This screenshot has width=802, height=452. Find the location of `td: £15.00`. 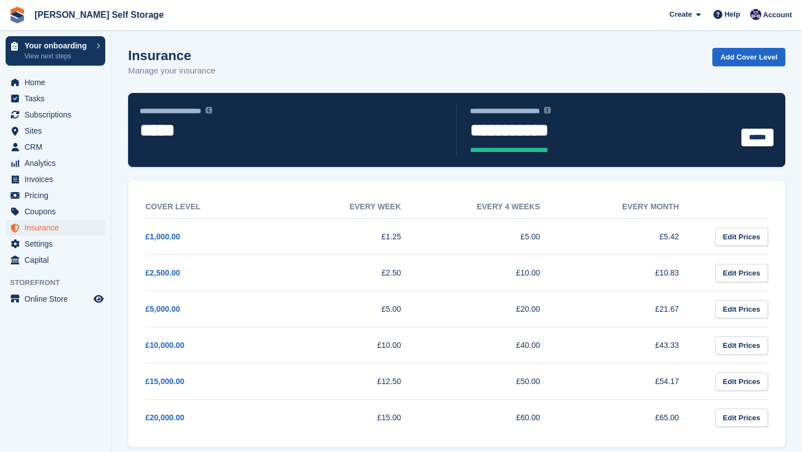

td: £15.00 is located at coordinates (354, 418).